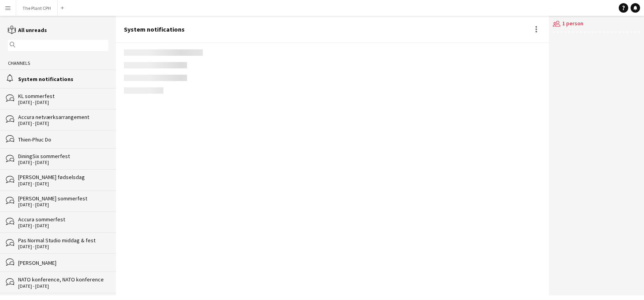  What do you see at coordinates (37, 8) in the screenshot?
I see `button: The Plant CPH` at bounding box center [37, 8].